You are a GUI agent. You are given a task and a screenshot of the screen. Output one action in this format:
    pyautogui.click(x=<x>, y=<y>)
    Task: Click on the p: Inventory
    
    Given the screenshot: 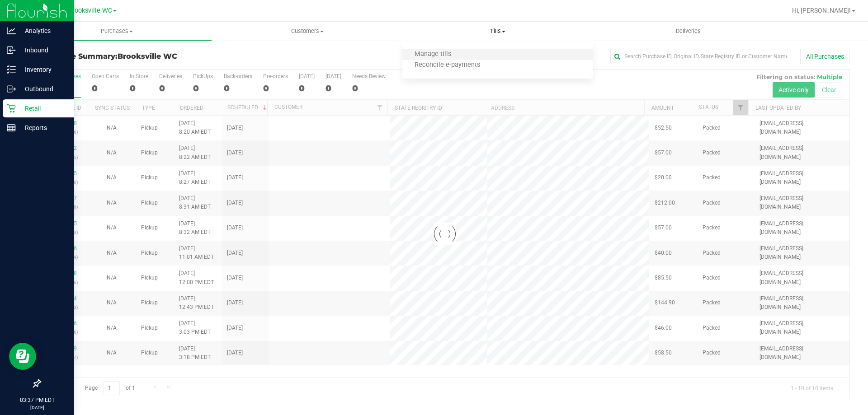 What is the action you would take?
    pyautogui.click(x=43, y=69)
    